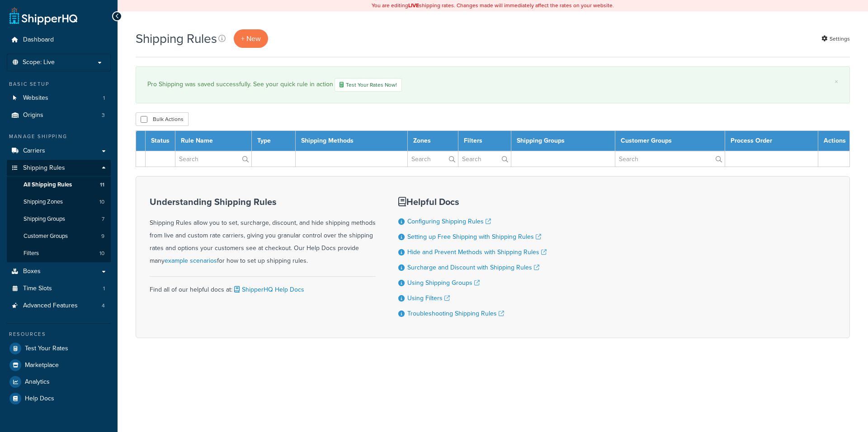 The height and width of the screenshot is (432, 868). I want to click on a: Marketplace, so click(59, 365).